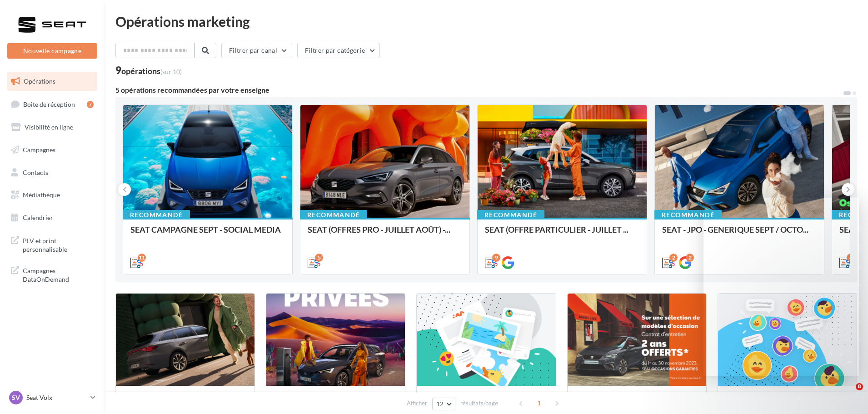 The width and height of the screenshot is (868, 414). I want to click on a: Campagnes DataOnDemand, so click(52, 274).